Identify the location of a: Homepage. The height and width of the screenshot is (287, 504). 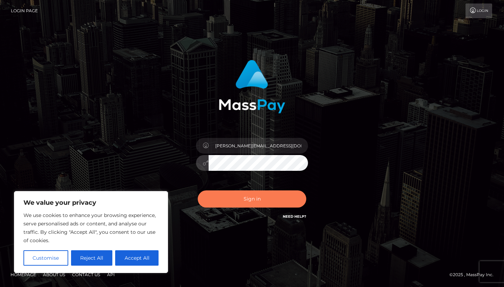
(23, 274).